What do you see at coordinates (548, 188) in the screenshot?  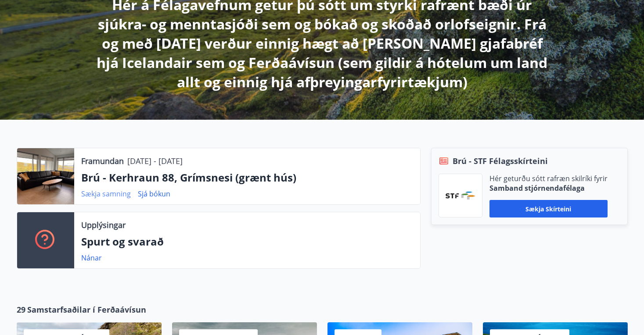 I see `p: Samband stjórnendafélaga` at bounding box center [548, 188].